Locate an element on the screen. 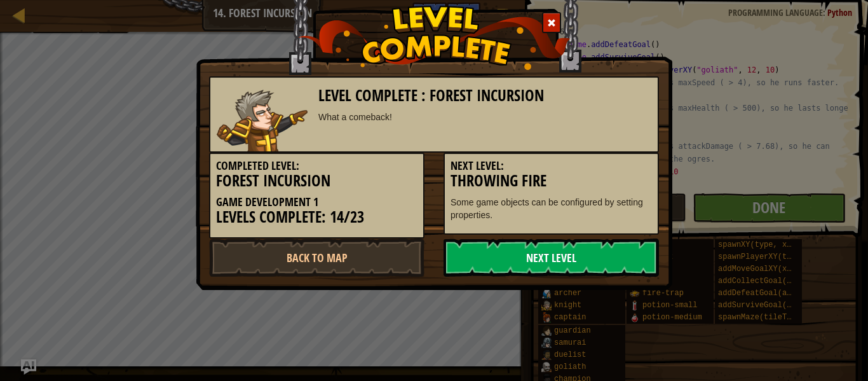  h5: Next Level: is located at coordinates (551, 166).